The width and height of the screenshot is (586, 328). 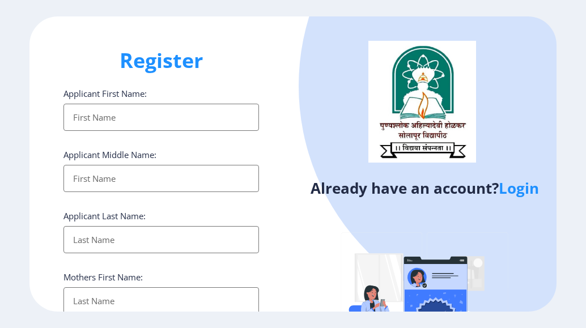 What do you see at coordinates (422, 101) in the screenshot?
I see `img: logo` at bounding box center [422, 101].